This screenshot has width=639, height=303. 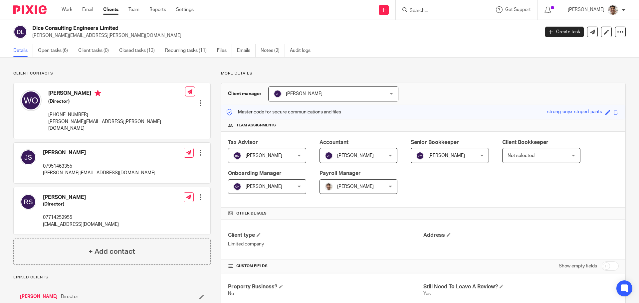 What do you see at coordinates (246, 51) in the screenshot?
I see `a: Emails` at bounding box center [246, 51].